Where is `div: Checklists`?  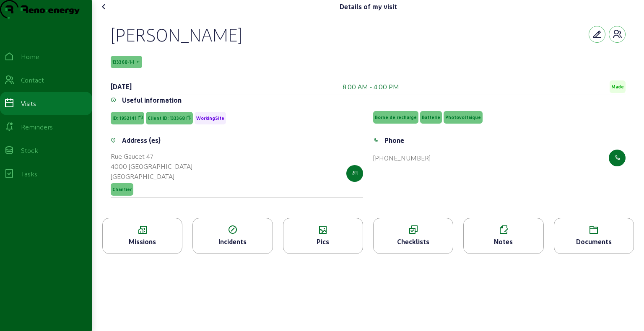
div: Checklists is located at coordinates (413, 242).